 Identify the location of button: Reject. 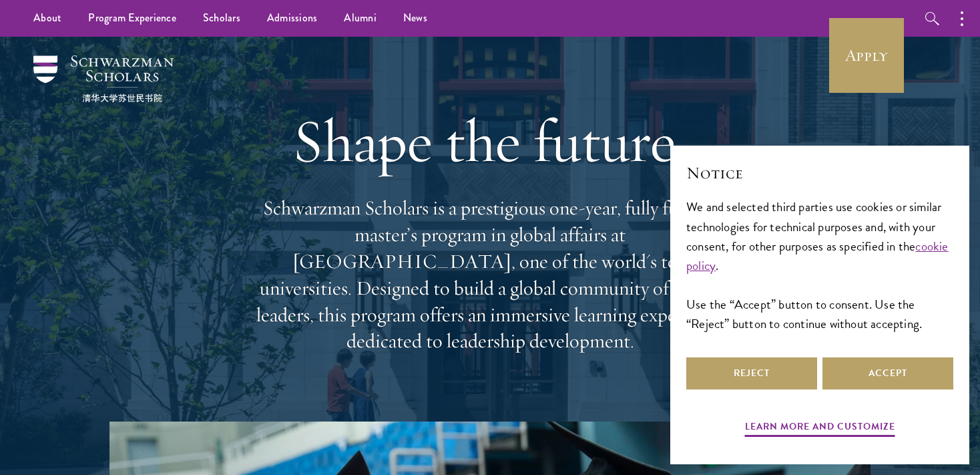
(752, 373).